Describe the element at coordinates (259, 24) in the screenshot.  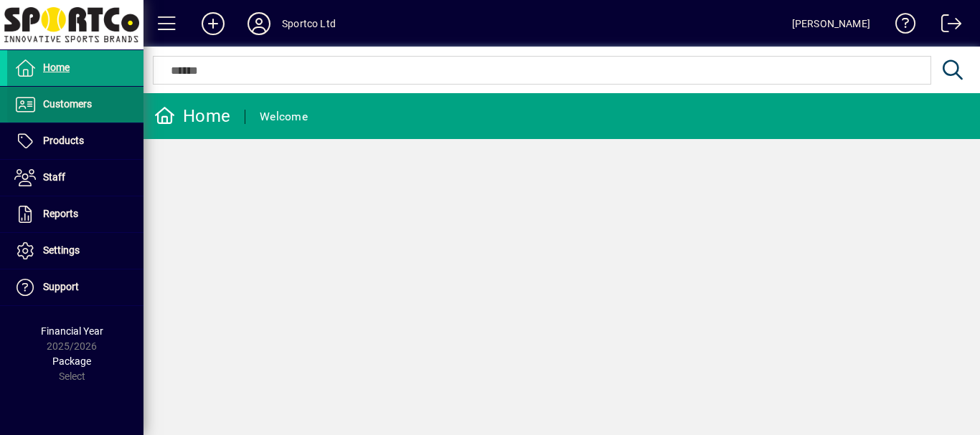
I see `button: Profile` at that location.